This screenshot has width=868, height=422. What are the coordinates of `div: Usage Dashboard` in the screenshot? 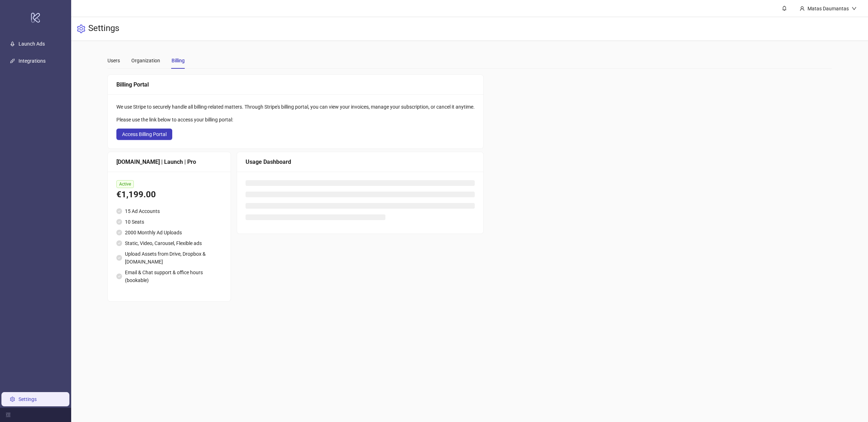 It's located at (360, 162).